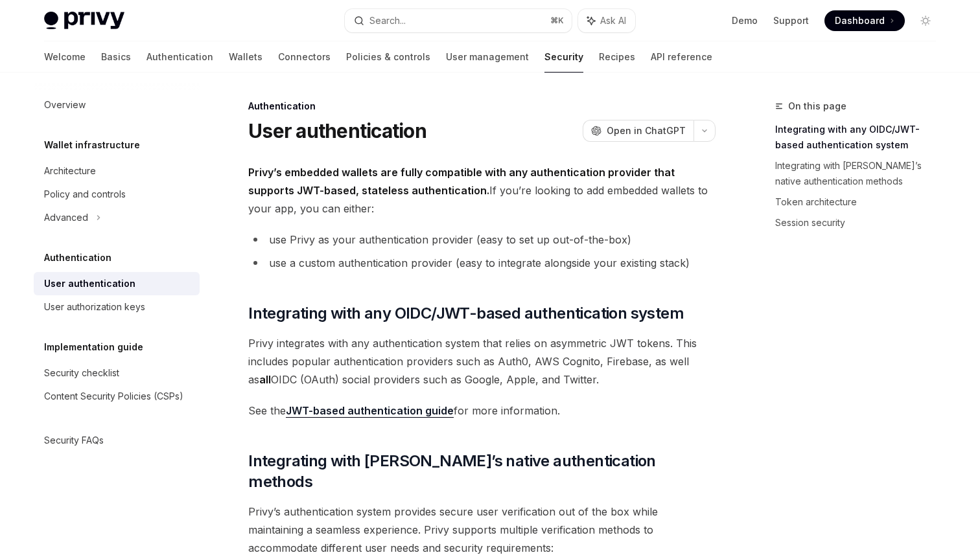 The width and height of the screenshot is (980, 555). Describe the element at coordinates (179, 57) in the screenshot. I see `a: Authentication` at that location.